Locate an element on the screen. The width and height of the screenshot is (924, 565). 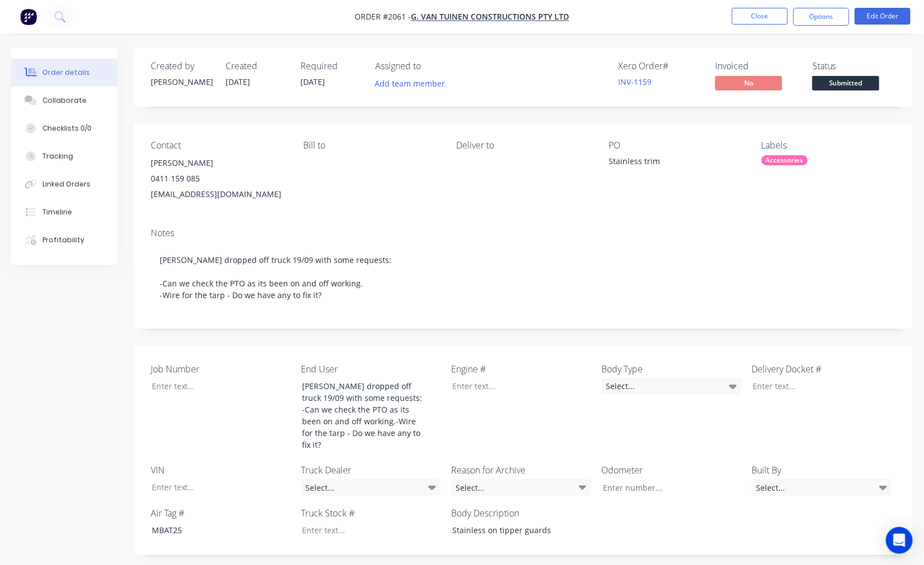
span: Submitted is located at coordinates (846, 82).